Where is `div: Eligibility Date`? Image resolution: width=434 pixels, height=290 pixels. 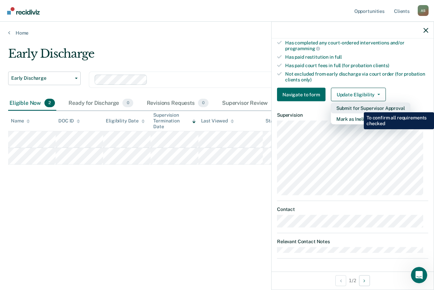
div: Eligibility Date is located at coordinates (125, 121).